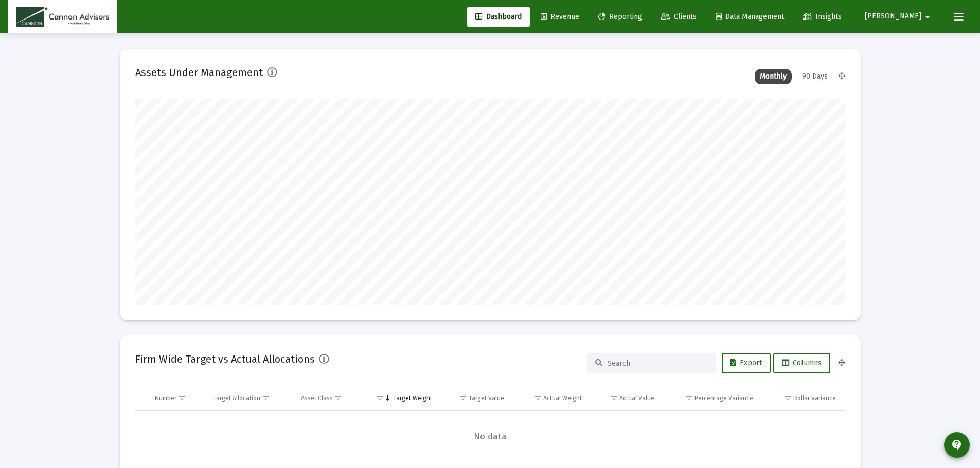 This screenshot has height=468, width=980. What do you see at coordinates (689, 398) in the screenshot?
I see `span: Show filter options for column 'Percentage Variance'` at bounding box center [689, 398].